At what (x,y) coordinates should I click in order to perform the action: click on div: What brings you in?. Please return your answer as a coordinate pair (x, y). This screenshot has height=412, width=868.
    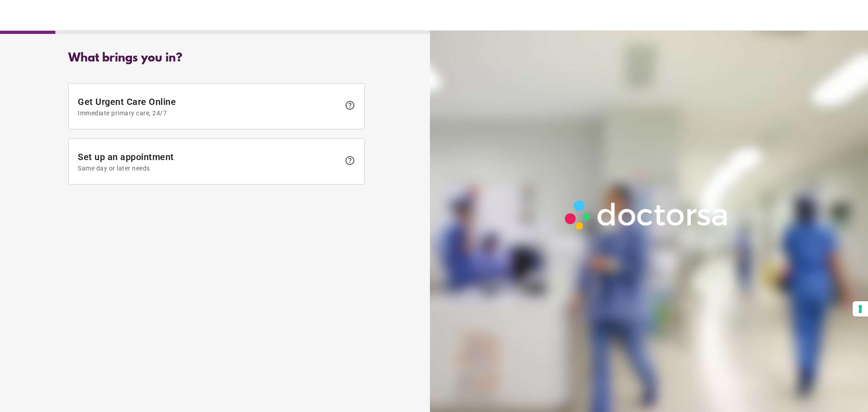
    Looking at the image, I should click on (217, 58).